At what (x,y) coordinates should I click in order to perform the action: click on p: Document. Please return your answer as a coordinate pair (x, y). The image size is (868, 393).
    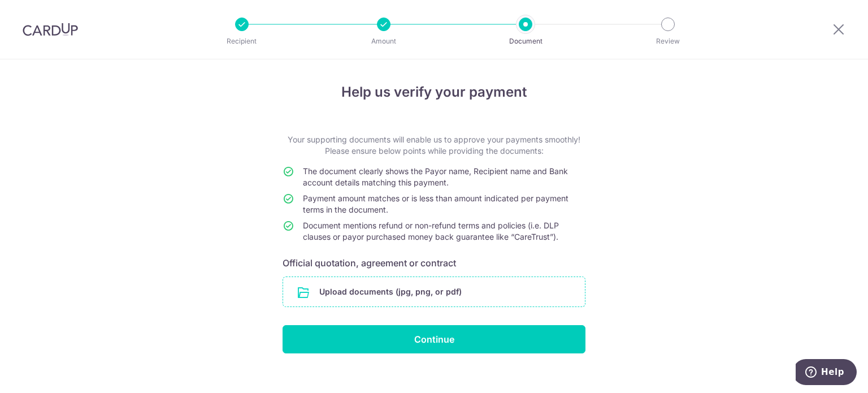
    Looking at the image, I should click on (526, 42).